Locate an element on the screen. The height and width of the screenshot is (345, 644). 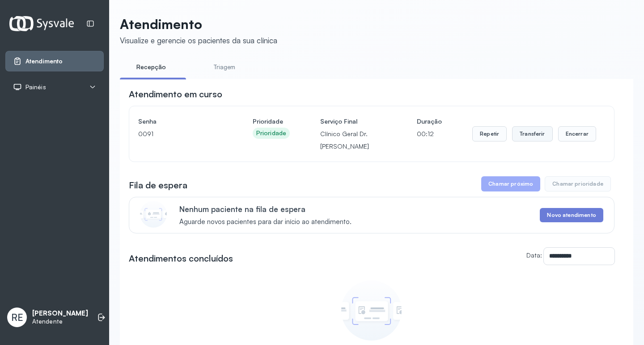
p: Atendente is located at coordinates (60, 322).